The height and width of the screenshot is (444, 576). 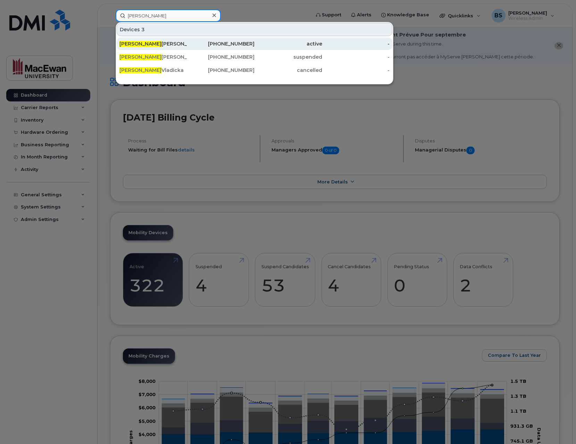 What do you see at coordinates (143, 30) in the screenshot?
I see `span: 3` at bounding box center [143, 30].